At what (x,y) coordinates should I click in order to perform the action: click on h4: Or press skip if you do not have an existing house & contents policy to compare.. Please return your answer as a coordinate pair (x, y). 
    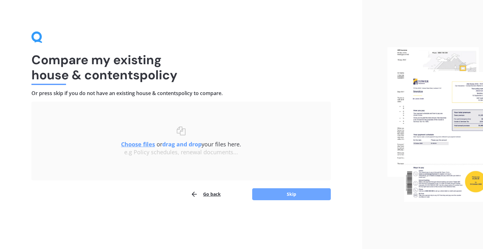
    Looking at the image, I should click on (181, 93).